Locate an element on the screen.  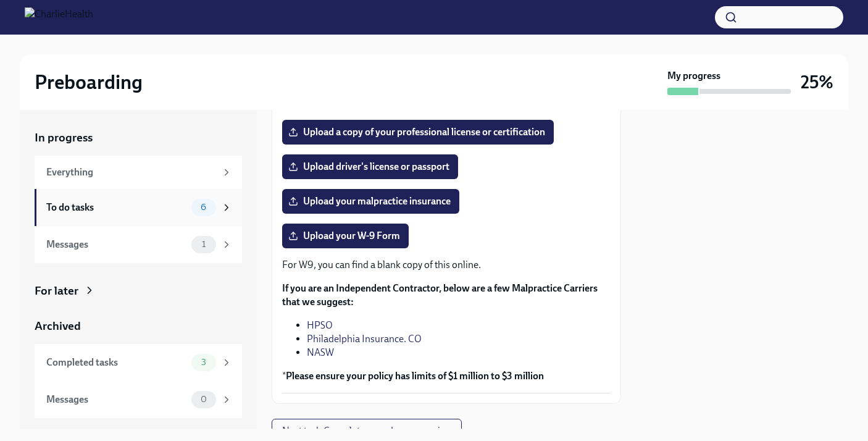
strong: My progress is located at coordinates (694, 76).